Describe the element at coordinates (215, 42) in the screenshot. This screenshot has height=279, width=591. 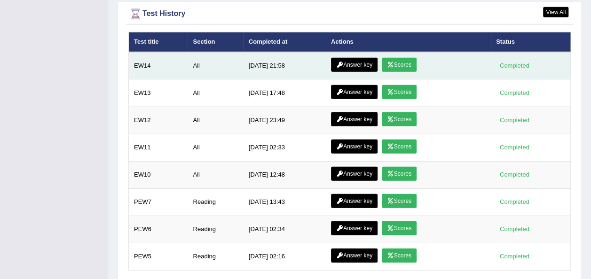
I see `th: Section` at that location.